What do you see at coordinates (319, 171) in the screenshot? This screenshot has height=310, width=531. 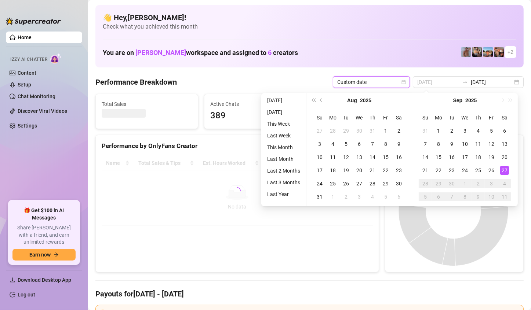 I see `td: 2025-08-17` at bounding box center [319, 171].